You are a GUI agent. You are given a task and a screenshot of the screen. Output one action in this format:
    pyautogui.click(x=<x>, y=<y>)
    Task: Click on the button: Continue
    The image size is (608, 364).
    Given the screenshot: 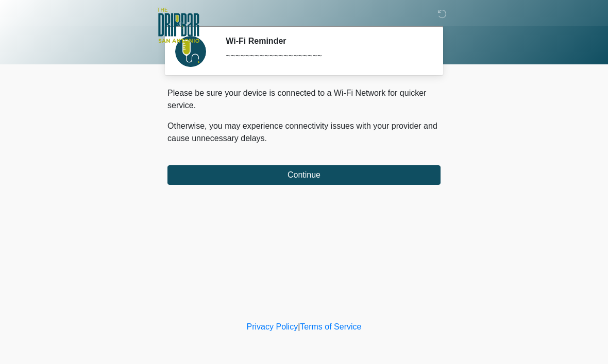 What is the action you would take?
    pyautogui.click(x=304, y=175)
    